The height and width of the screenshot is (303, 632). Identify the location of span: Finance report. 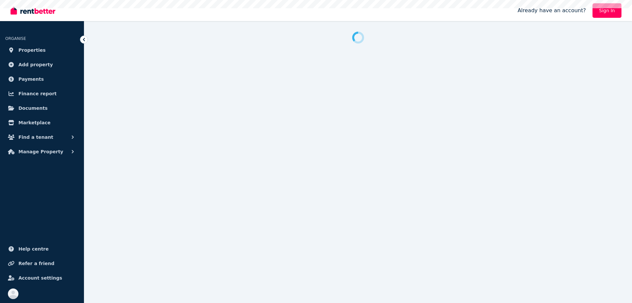
(38, 94).